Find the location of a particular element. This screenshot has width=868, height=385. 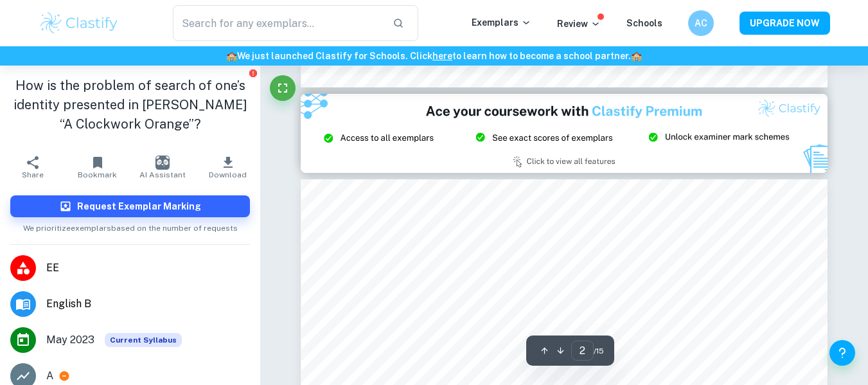

button: Download is located at coordinates (227, 167).